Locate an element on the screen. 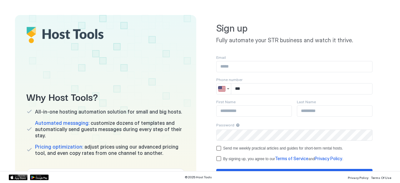 This screenshot has height=183, width=400. span: Terms Of Use is located at coordinates (381, 178).